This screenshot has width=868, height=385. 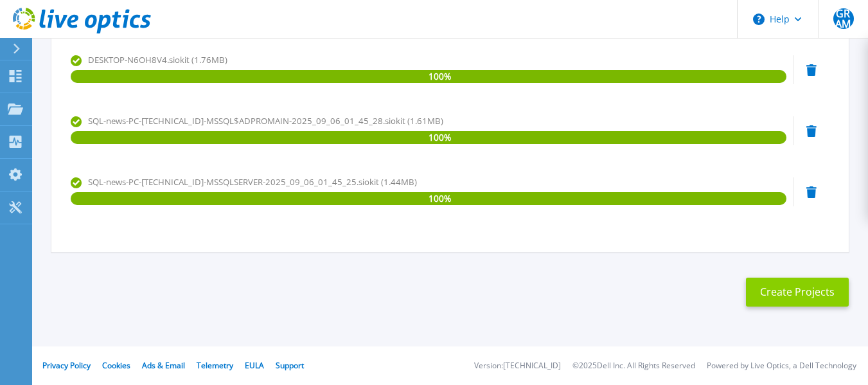 I want to click on button: Create Projects, so click(x=798, y=291).